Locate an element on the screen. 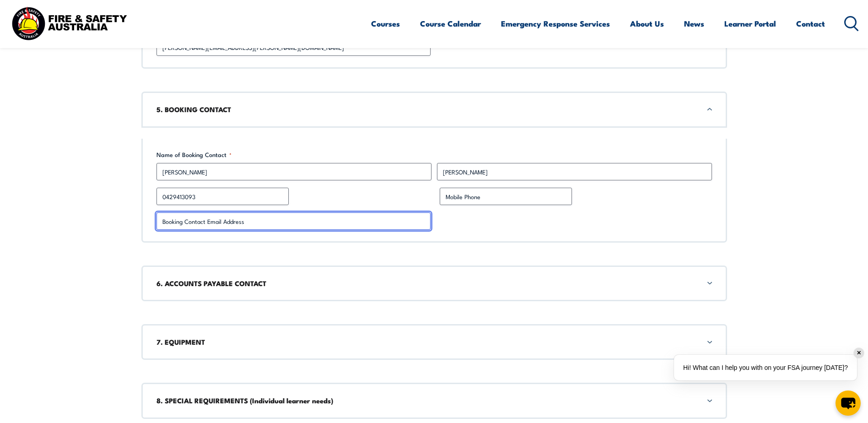 The height and width of the screenshot is (423, 868). legend: Name of Booking Contact is located at coordinates (194, 155).